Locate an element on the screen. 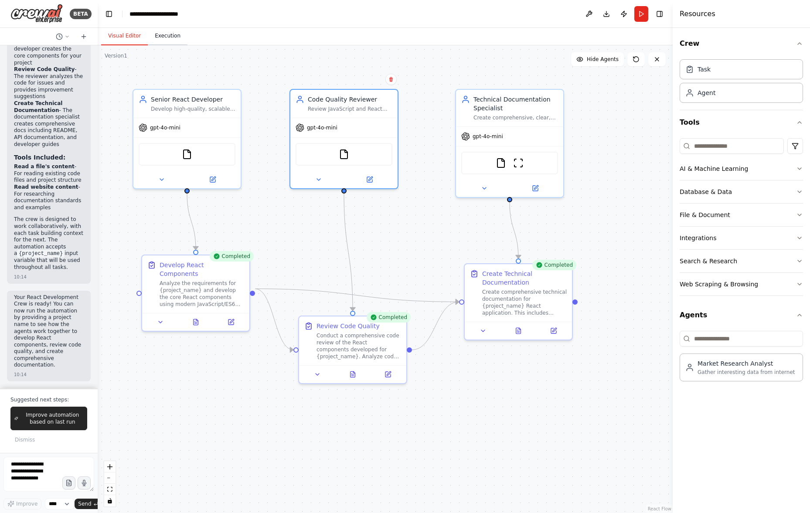  a: React Flow attribution is located at coordinates (660, 509).